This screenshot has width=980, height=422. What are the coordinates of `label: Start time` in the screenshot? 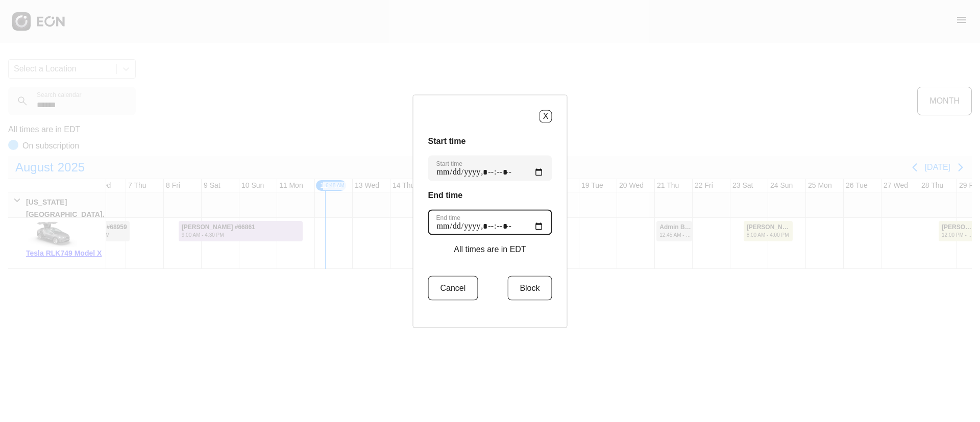 It's located at (449, 163).